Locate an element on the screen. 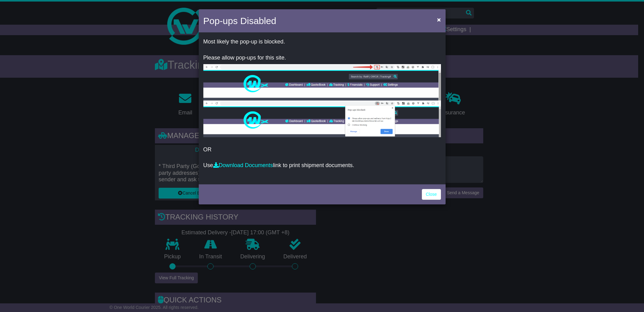 The width and height of the screenshot is (644, 312). a: Download Documents is located at coordinates (243, 165).